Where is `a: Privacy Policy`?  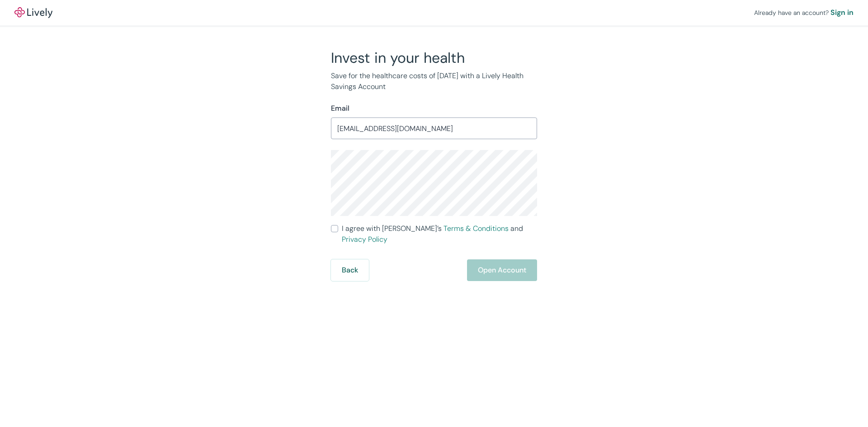 a: Privacy Policy is located at coordinates (364, 239).